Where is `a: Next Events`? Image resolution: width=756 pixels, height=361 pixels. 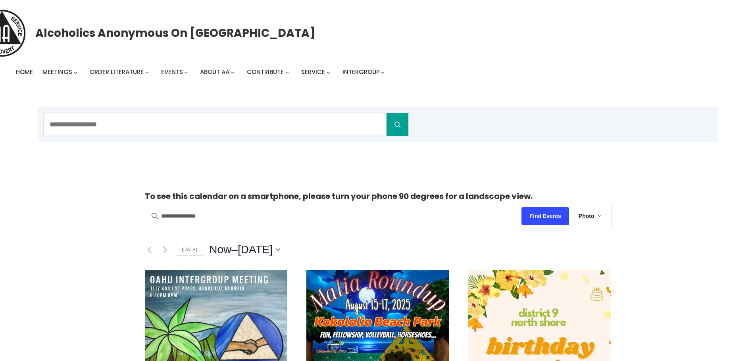
a: Next Events is located at coordinates (165, 250).